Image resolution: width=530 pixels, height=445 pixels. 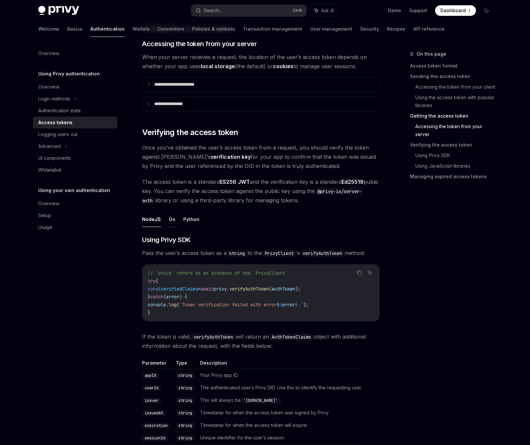 What do you see at coordinates (213, 11) in the screenshot?
I see `div: Search...` at bounding box center [213, 11].